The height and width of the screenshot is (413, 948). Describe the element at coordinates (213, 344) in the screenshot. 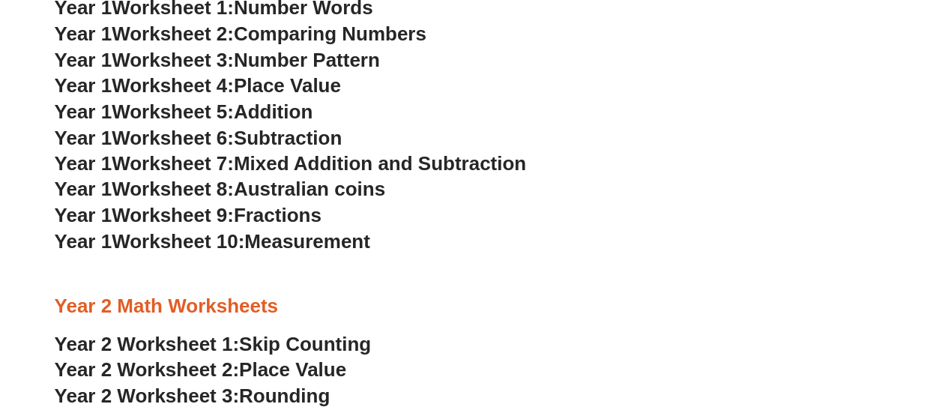

I see `a: Year 2 Worksheet 1:Skip Counting` at that location.